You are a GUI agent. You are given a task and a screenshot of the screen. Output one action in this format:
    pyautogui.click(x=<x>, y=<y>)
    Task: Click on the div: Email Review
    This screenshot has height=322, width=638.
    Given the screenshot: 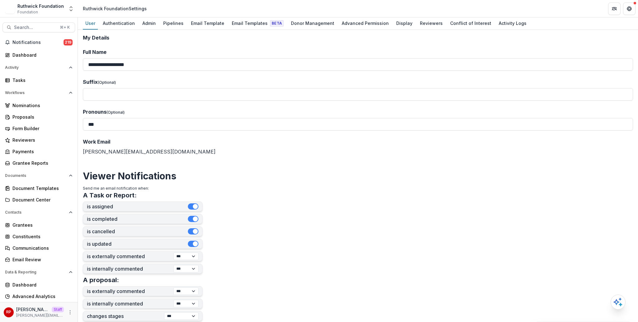 What is the action you would take?
    pyautogui.click(x=41, y=260)
    